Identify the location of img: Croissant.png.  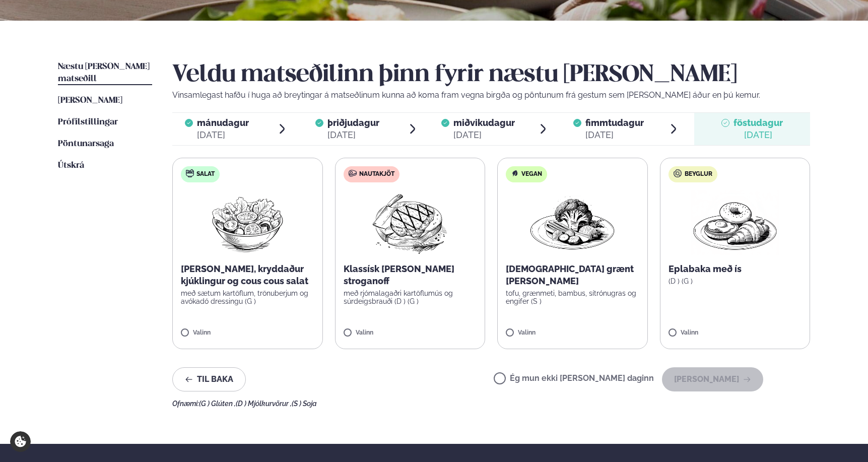
(735, 222).